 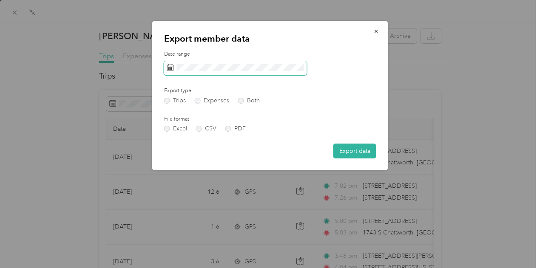 I want to click on label: PDF, so click(x=236, y=129).